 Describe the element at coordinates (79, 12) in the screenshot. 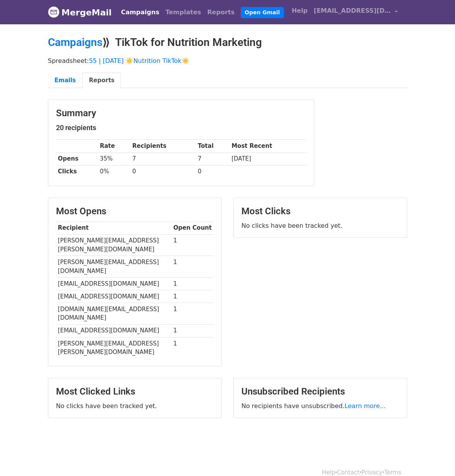

I see `a: MergeMail` at that location.